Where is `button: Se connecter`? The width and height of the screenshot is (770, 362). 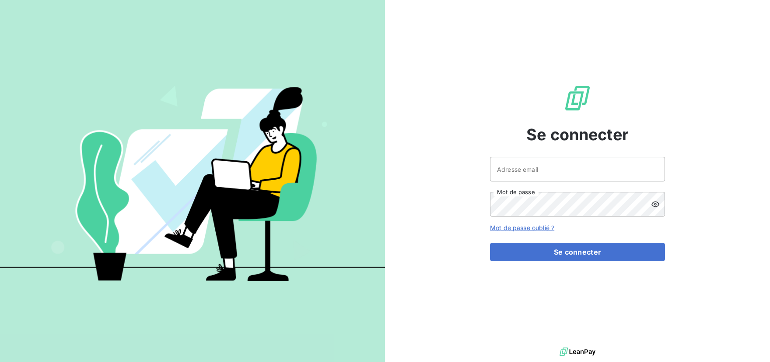 button: Se connecter is located at coordinates (578, 252).